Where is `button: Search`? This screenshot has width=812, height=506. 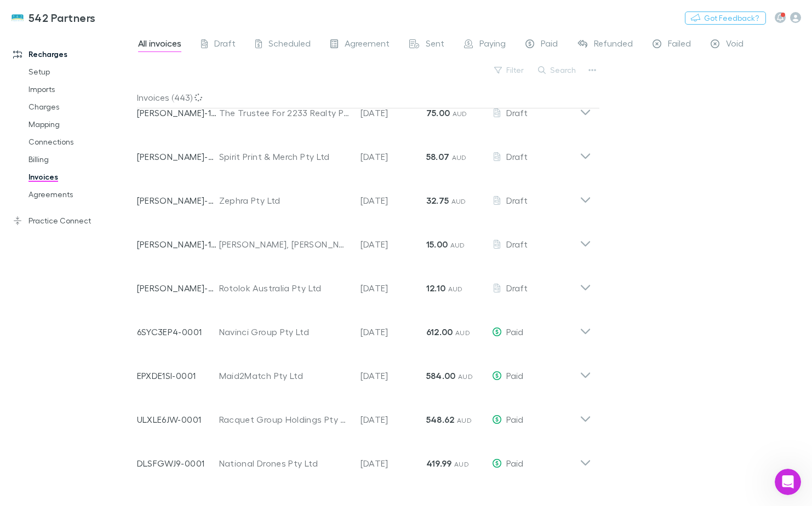
button: Search is located at coordinates (557, 70).